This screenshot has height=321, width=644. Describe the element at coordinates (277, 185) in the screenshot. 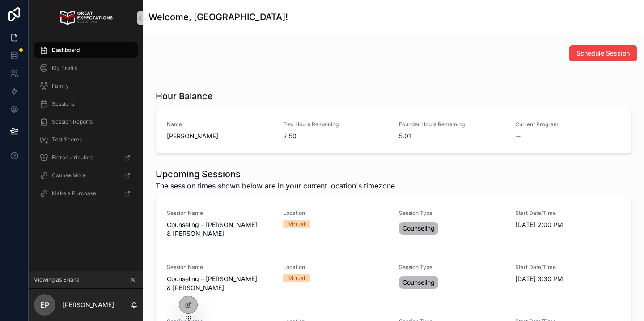

I see `span: The session times shown below are in your current location's timezone.` at that location.